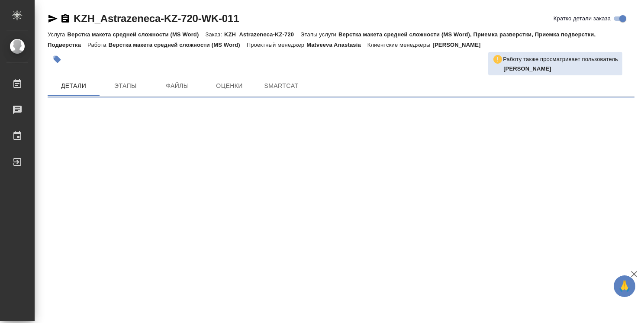 The height and width of the screenshot is (323, 644). I want to click on span: Файлы, so click(177, 86).